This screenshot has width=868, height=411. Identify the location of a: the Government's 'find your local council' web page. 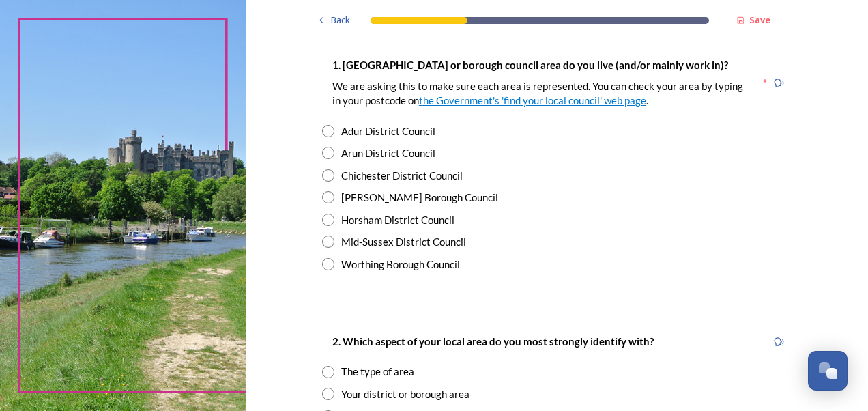
(532, 100).